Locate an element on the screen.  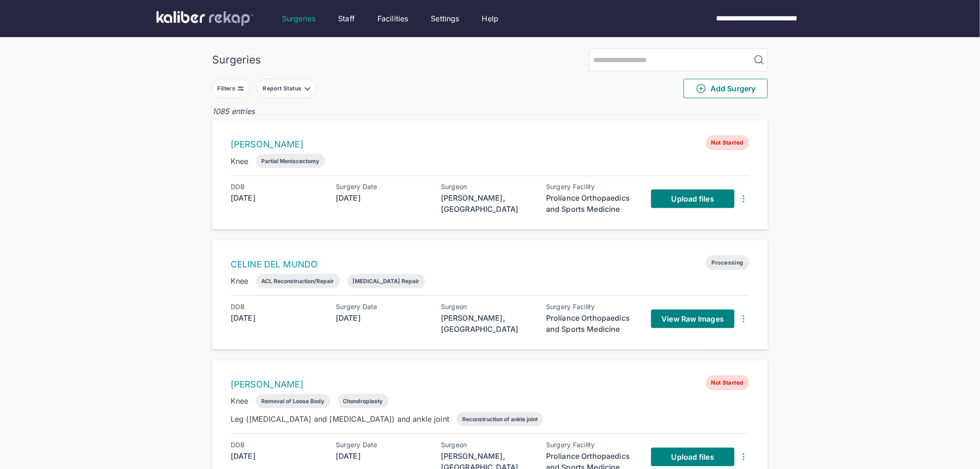
div: Facilities is located at coordinates (393, 19).